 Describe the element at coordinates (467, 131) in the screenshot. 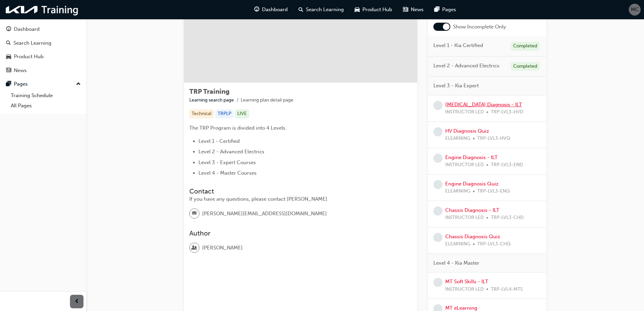

I see `a: HV Diagnosis Quiz` at that location.